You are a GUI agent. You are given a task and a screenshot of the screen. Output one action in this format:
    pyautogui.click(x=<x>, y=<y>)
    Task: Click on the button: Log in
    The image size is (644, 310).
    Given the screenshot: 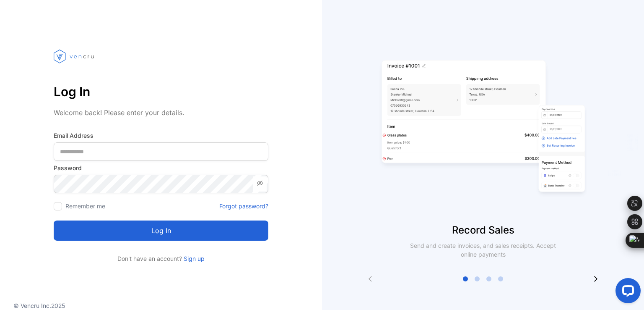 What is the action you would take?
    pyautogui.click(x=161, y=230)
    